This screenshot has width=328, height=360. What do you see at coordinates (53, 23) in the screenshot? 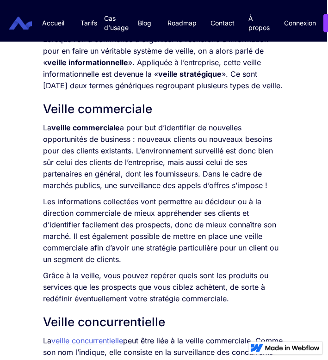
I see `a: Accueil` at bounding box center [53, 23].